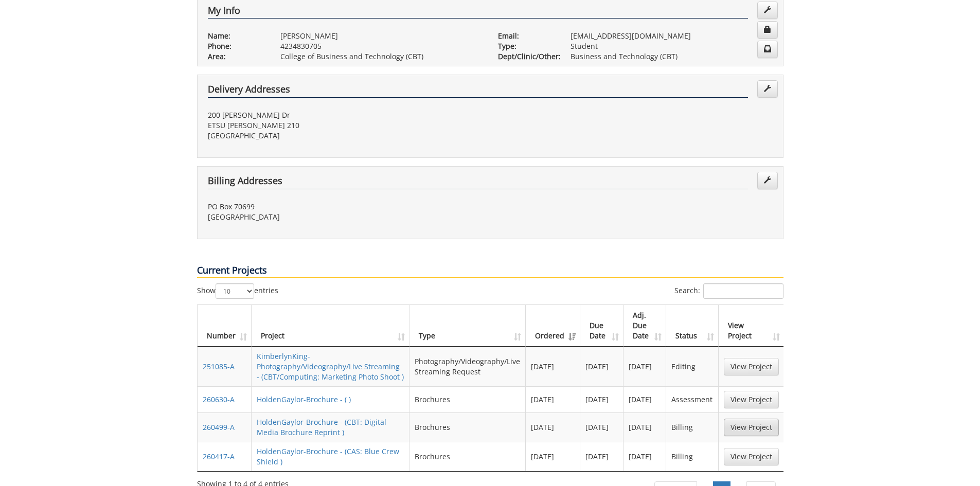 The image size is (980, 486). What do you see at coordinates (330, 366) in the screenshot?
I see `a: KimberlynKing-Photography/Videography/Live Streaming - (CBT/Computing: Marketing Photo Shoot )` at bounding box center [330, 366].